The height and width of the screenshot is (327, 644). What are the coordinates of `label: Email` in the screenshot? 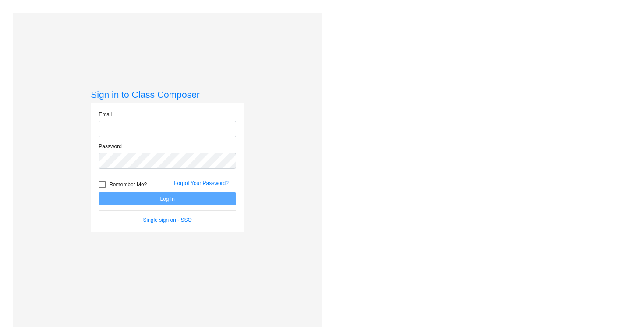 It's located at (105, 114).